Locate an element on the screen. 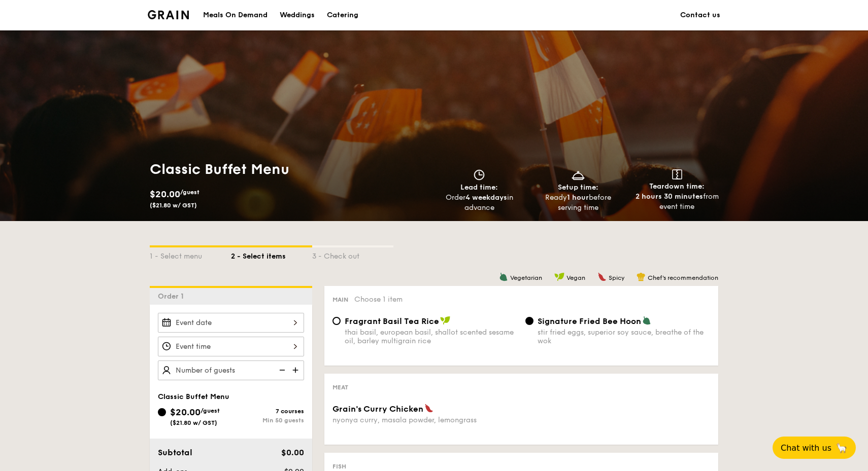 The width and height of the screenshot is (868, 471). span: Fragrant Basil Tea Rice is located at coordinates (392, 321).